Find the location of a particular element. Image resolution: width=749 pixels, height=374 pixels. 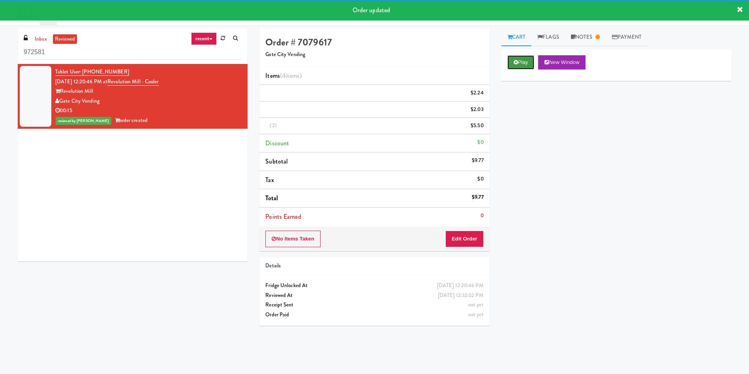

div: $2.03 is located at coordinates (477, 109).